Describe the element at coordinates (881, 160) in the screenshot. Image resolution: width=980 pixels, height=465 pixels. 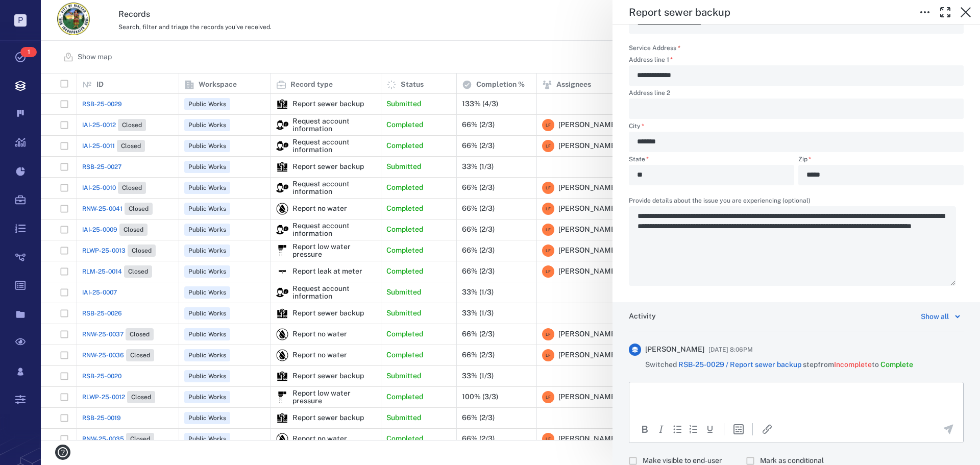
I see `label: Zip` at that location.